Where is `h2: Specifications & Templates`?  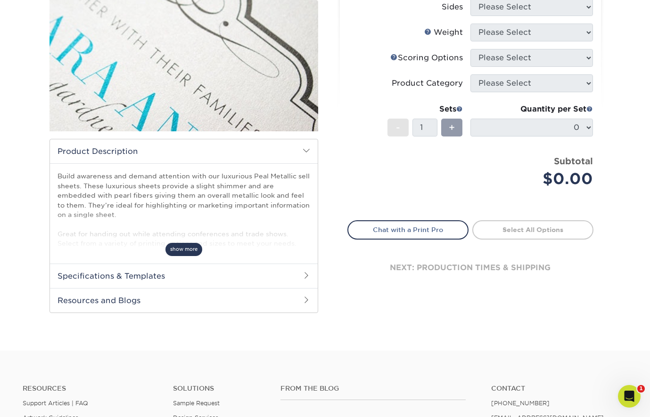
h2: Specifications & Templates is located at coordinates (184, 276).